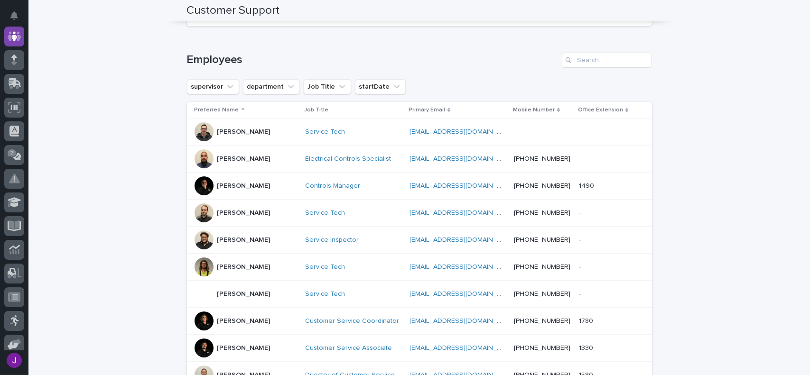 This screenshot has height=375, width=810. I want to click on p: 1490, so click(587, 185).